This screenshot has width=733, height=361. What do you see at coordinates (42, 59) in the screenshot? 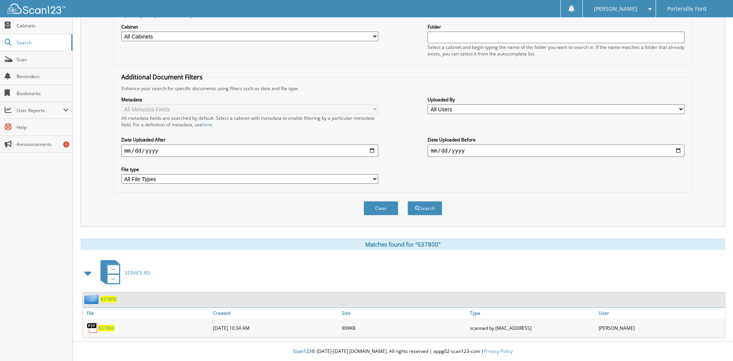
I see `span: Scan` at bounding box center [42, 59].